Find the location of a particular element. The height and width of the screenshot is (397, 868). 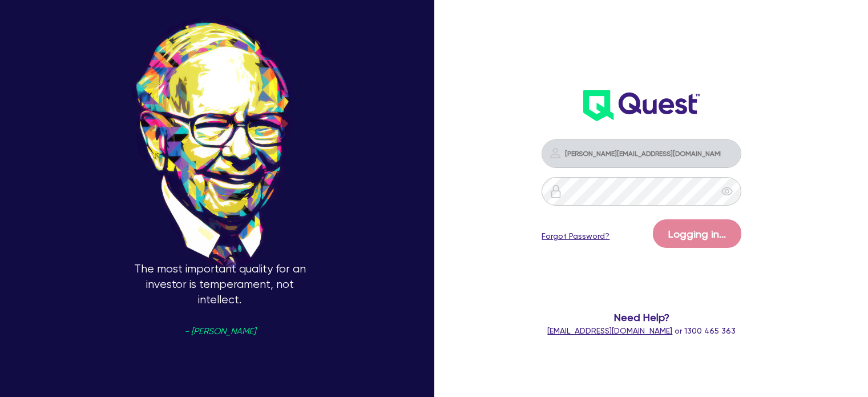

span: or 1300 465 363 is located at coordinates (641, 330).